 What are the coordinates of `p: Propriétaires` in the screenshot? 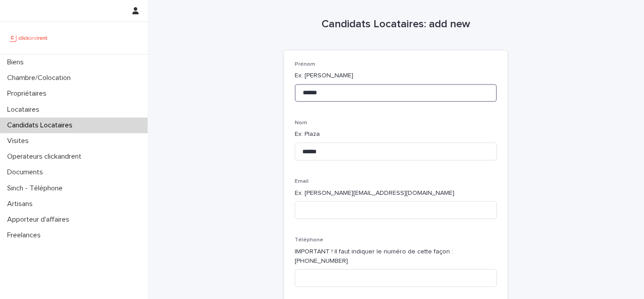 It's located at (29, 94).